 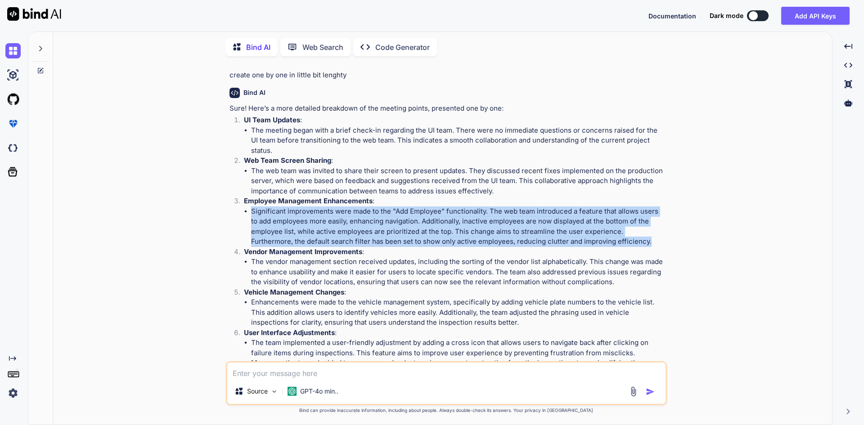 I want to click on li: The meeting began with a brief check-in regarding the UI team. There were no immediate questions ..., so click(x=458, y=141).